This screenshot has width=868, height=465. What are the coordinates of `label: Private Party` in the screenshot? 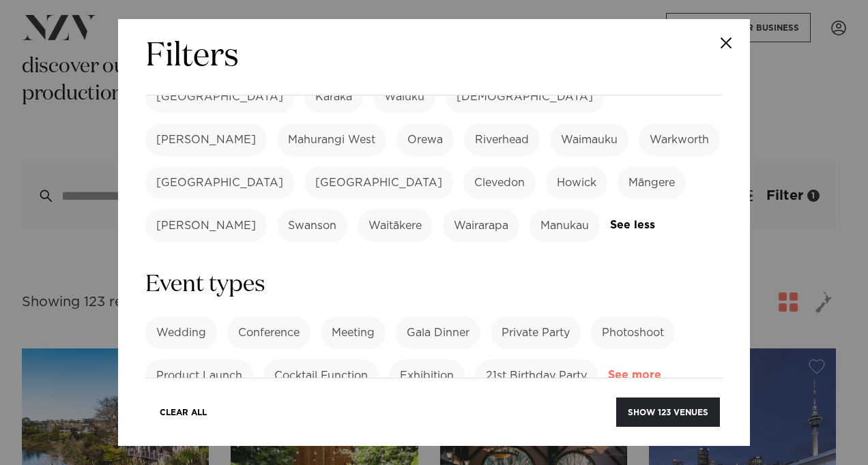 It's located at (536, 333).